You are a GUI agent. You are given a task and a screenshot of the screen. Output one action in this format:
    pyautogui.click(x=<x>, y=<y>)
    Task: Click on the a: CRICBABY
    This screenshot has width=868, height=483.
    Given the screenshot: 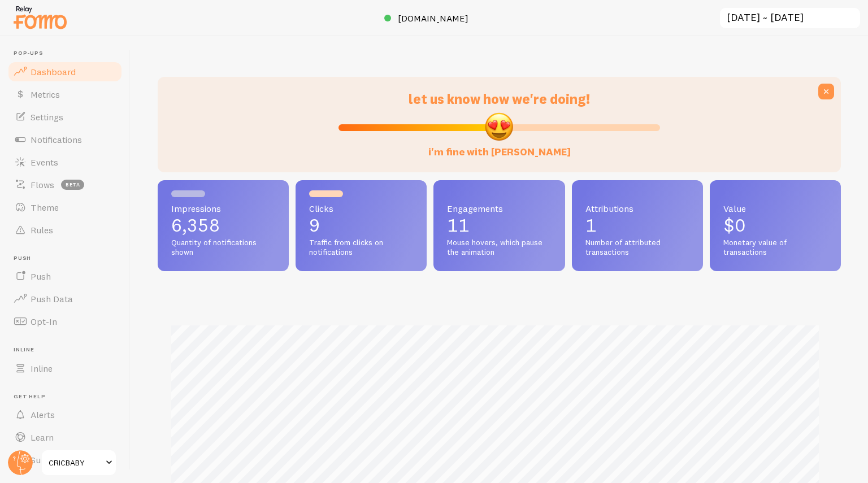 What is the action you would take?
    pyautogui.click(x=78, y=463)
    